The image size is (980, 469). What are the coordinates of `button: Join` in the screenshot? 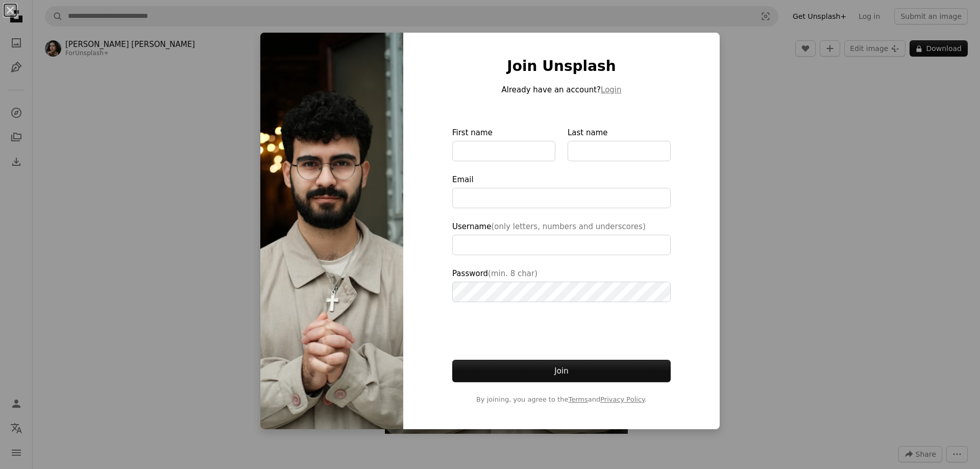 It's located at (562, 371).